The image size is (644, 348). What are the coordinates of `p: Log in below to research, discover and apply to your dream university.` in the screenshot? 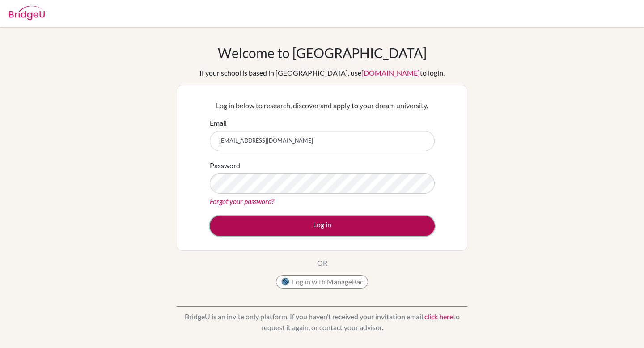 It's located at (322, 106).